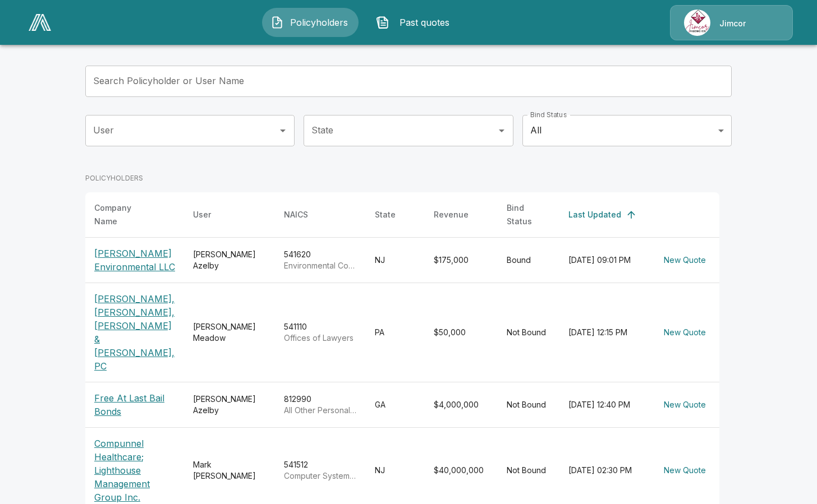 Image resolution: width=817 pixels, height=504 pixels. What do you see at coordinates (461, 404) in the screenshot?
I see `td: $4,000,000` at bounding box center [461, 404].